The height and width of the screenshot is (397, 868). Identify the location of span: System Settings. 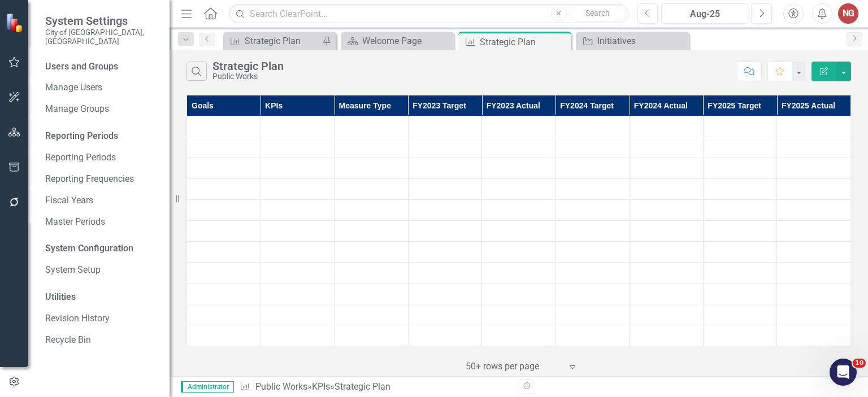
(102, 21).